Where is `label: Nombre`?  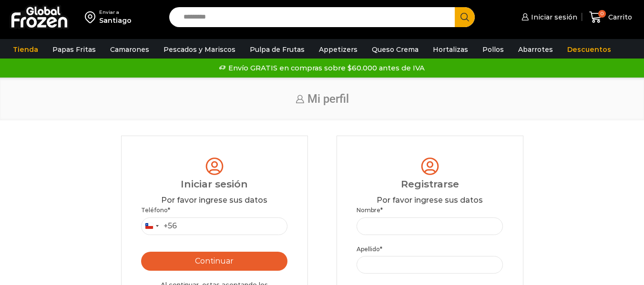
label: Nombre is located at coordinates (430, 210).